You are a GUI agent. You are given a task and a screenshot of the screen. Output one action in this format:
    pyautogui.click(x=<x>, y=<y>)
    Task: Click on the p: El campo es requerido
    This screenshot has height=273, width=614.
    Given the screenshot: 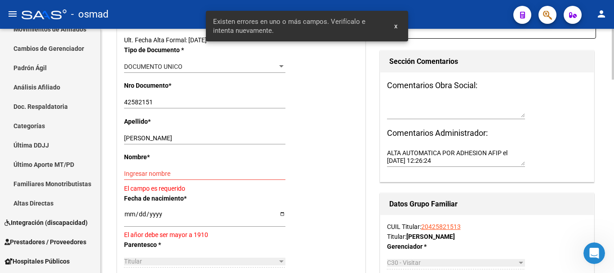 What is the action you would take?
    pyautogui.click(x=241, y=188)
    